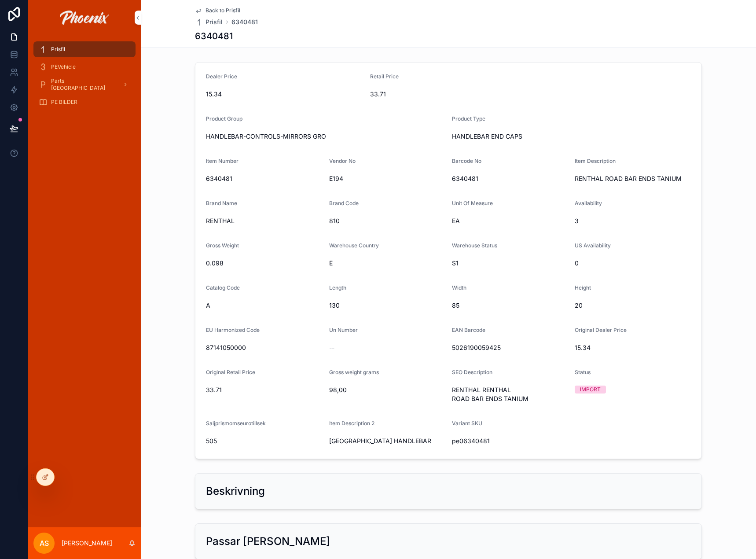  What do you see at coordinates (236, 491) in the screenshot?
I see `h2: Beskrivning` at bounding box center [236, 491].